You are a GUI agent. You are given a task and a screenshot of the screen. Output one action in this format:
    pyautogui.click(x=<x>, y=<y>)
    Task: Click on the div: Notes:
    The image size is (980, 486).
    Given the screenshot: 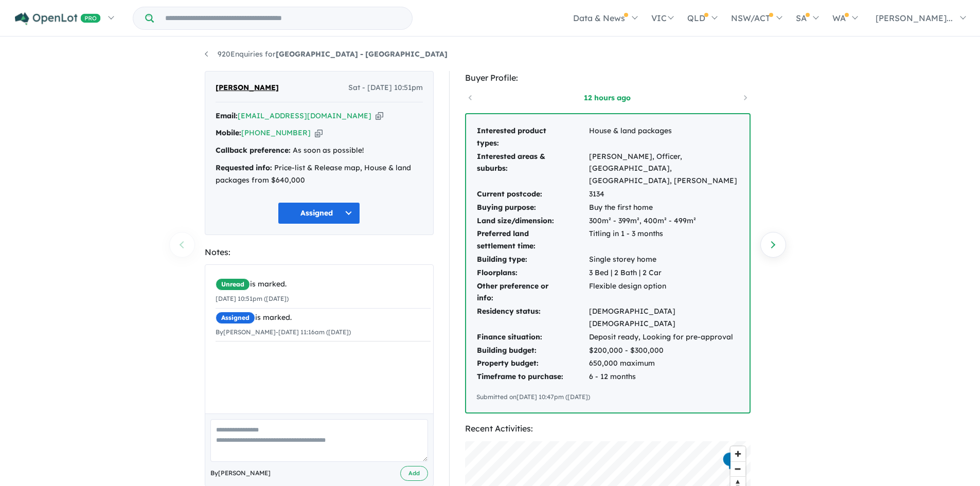 What is the action you would take?
    pyautogui.click(x=319, y=252)
    